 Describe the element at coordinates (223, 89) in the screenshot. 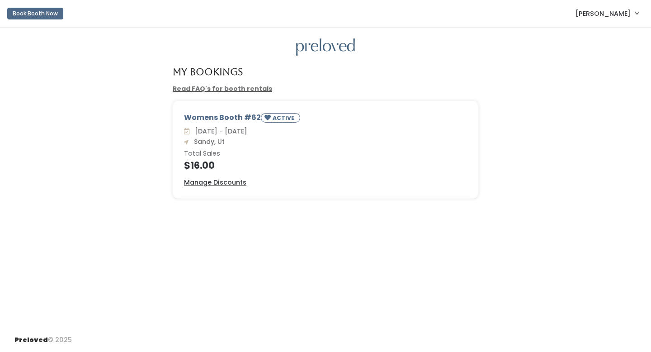

I see `a: Read FAQ's for booth rentals` at that location.